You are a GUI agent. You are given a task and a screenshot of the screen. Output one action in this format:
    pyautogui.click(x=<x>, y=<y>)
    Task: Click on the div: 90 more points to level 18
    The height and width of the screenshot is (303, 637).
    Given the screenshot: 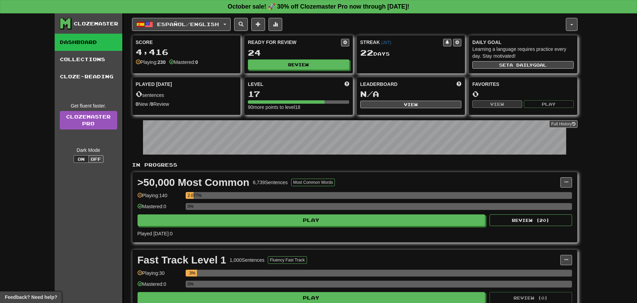 What is the action you would take?
    pyautogui.click(x=299, y=107)
    